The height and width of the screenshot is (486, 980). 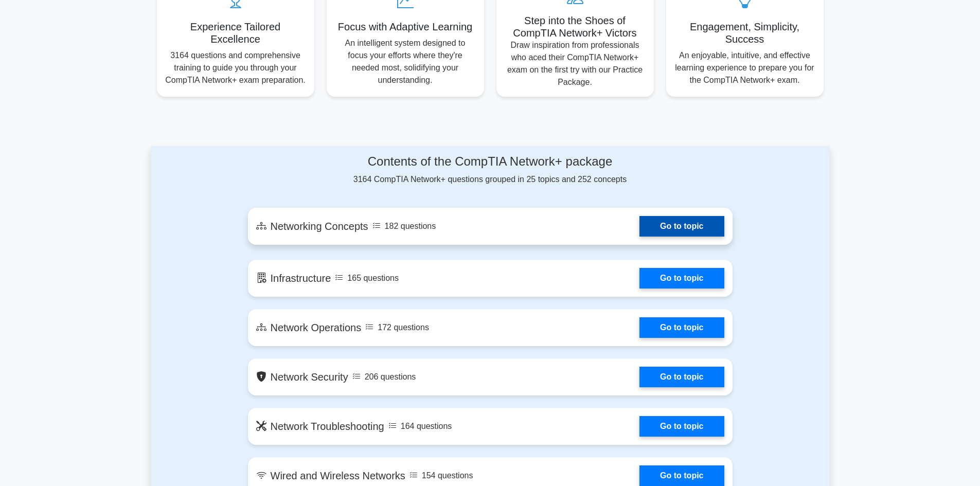 I want to click on p: 3164 questions and comprehensive training to guide you through your CompTIA Network+ exam prepara..., so click(x=236, y=68).